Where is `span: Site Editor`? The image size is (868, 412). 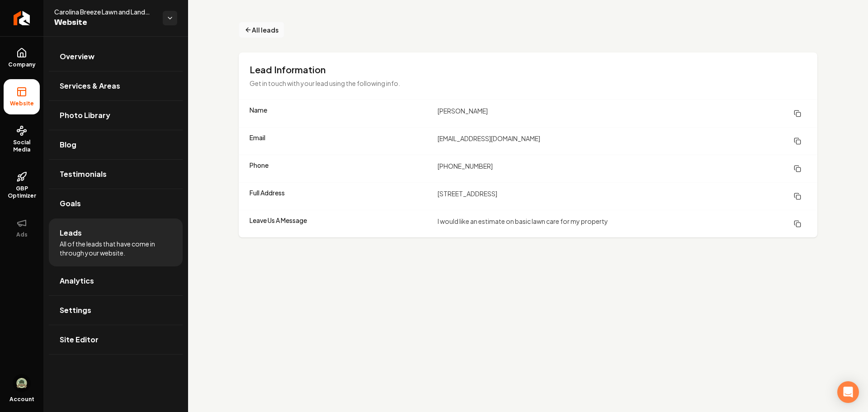 span: Site Editor is located at coordinates (79, 339).